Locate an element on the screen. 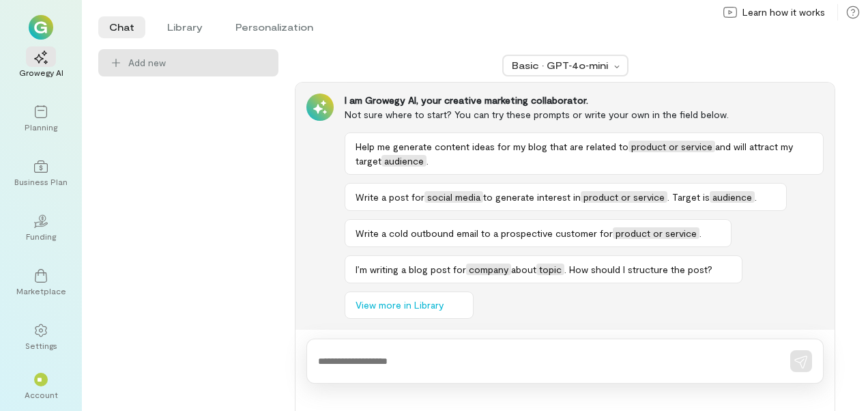  div: Settings is located at coordinates (41, 345).